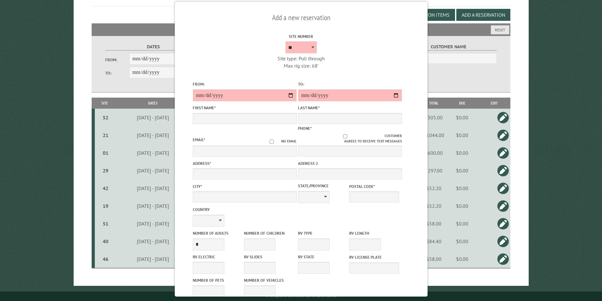  What do you see at coordinates (301, 29) in the screenshot?
I see `h2: Filters` at bounding box center [301, 29].